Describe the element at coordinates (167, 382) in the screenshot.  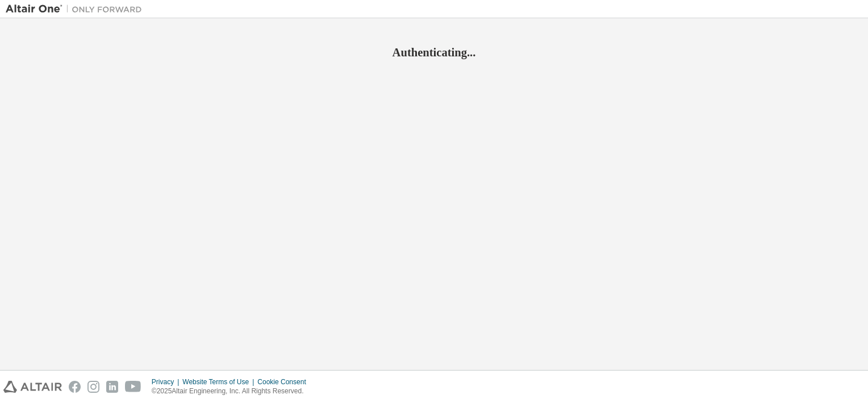
I see `div: Privacy` at that location.